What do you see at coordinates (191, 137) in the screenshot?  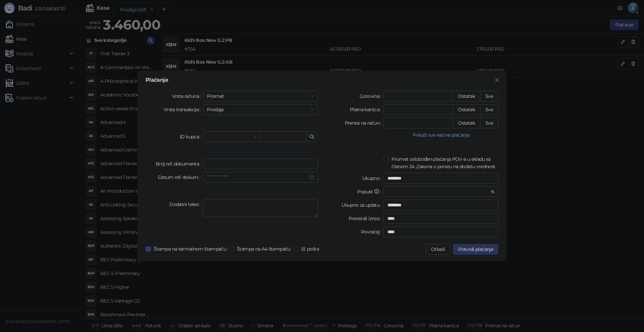 I see `label: ID kupca` at bounding box center [191, 137].